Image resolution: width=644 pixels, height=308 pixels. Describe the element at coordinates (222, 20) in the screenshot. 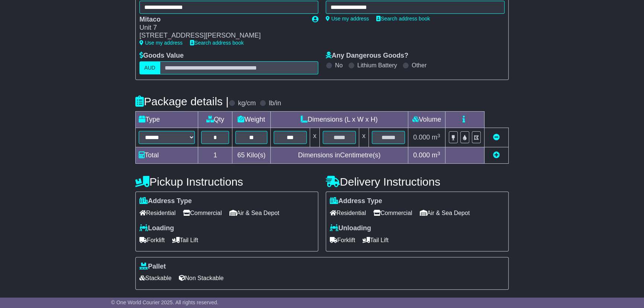

I see `div: Mitaco` at that location.